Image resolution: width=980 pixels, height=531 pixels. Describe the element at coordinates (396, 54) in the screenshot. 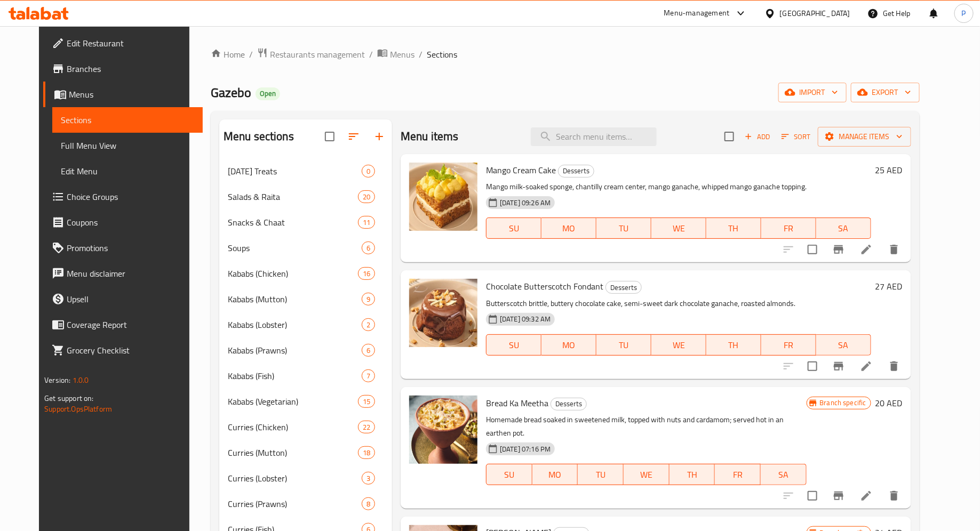

I see `a: Menus` at that location.